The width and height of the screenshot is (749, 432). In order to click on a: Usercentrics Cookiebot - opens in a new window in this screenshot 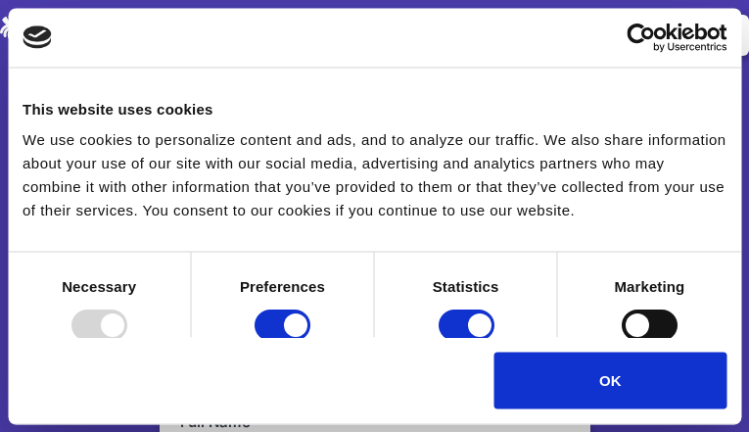, I will do `click(640, 37)`.